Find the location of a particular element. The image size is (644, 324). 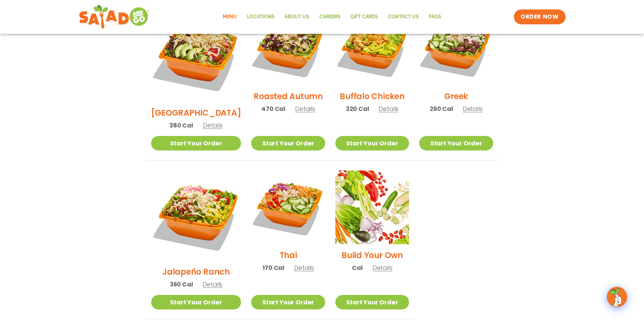

a: About Us is located at coordinates (297, 17).